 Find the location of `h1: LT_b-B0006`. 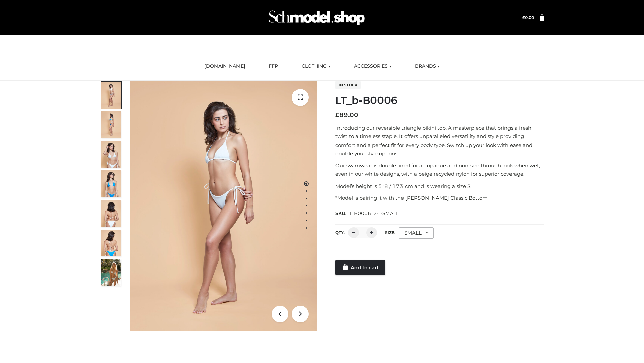

h1: LT_b-B0006 is located at coordinates (439, 101).